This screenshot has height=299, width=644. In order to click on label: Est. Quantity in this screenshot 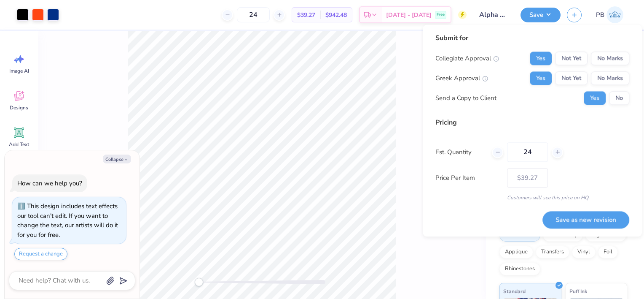, I will do `click(461, 152)`.